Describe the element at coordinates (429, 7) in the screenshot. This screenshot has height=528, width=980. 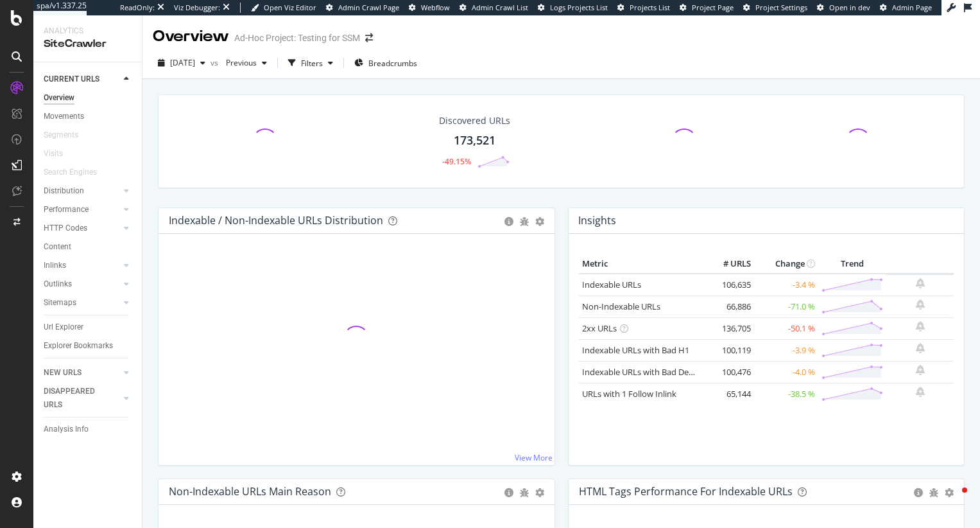
I see `a: Webflow` at that location.